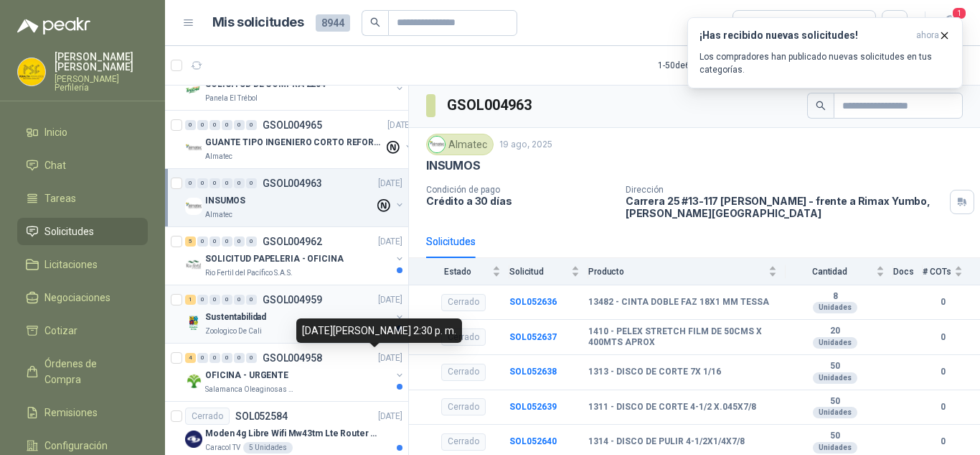  I want to click on p: Sustentabilidad, so click(236, 317).